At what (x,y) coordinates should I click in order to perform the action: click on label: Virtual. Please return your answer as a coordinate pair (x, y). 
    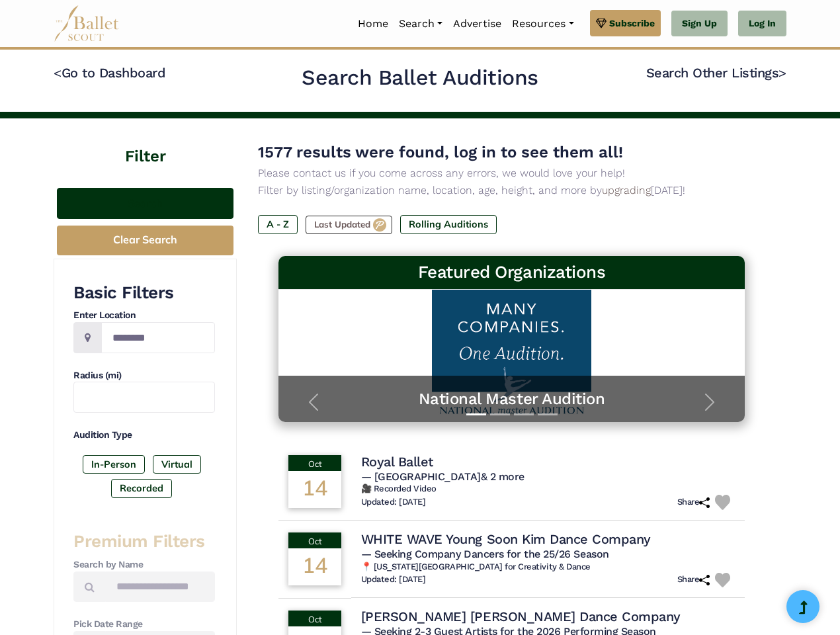
    Looking at the image, I should click on (177, 464).